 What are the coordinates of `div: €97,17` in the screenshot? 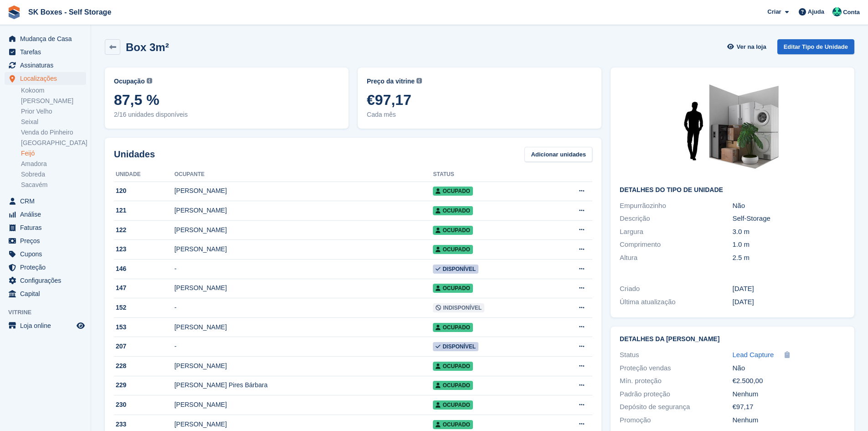 It's located at (789, 407).